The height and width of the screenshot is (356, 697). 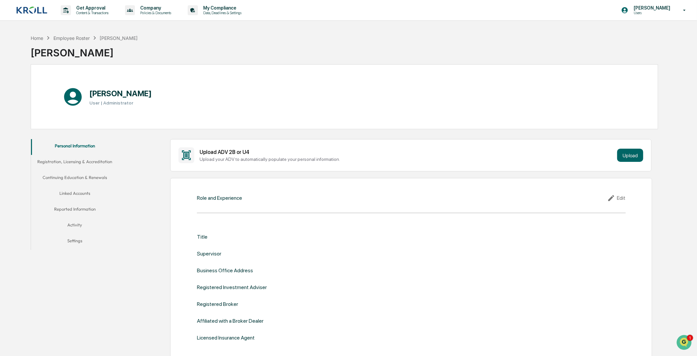 I want to click on button: See all, so click(x=111, y=76).